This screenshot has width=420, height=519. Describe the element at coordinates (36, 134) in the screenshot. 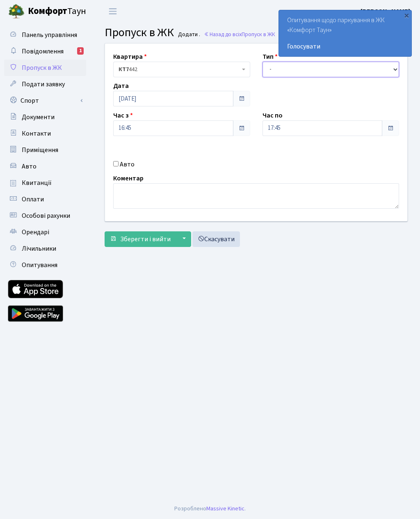

I see `span: Контакти` at that location.